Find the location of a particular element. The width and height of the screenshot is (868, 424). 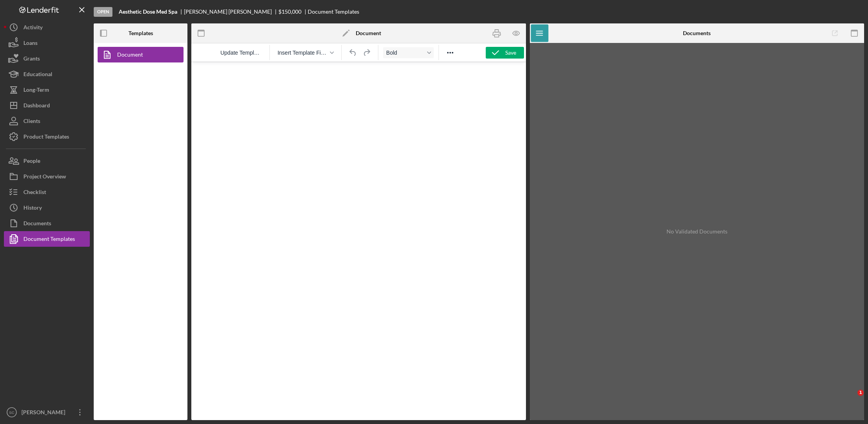

div: Activity is located at coordinates (33, 28).